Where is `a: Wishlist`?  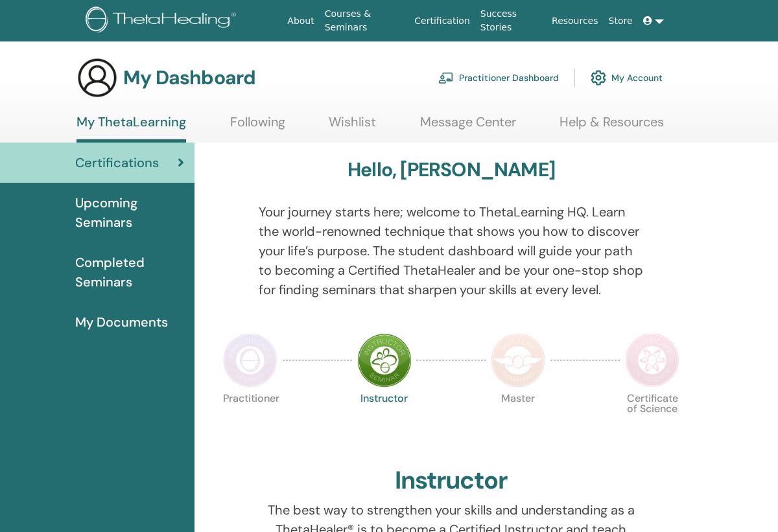
a: Wishlist is located at coordinates (352, 126).